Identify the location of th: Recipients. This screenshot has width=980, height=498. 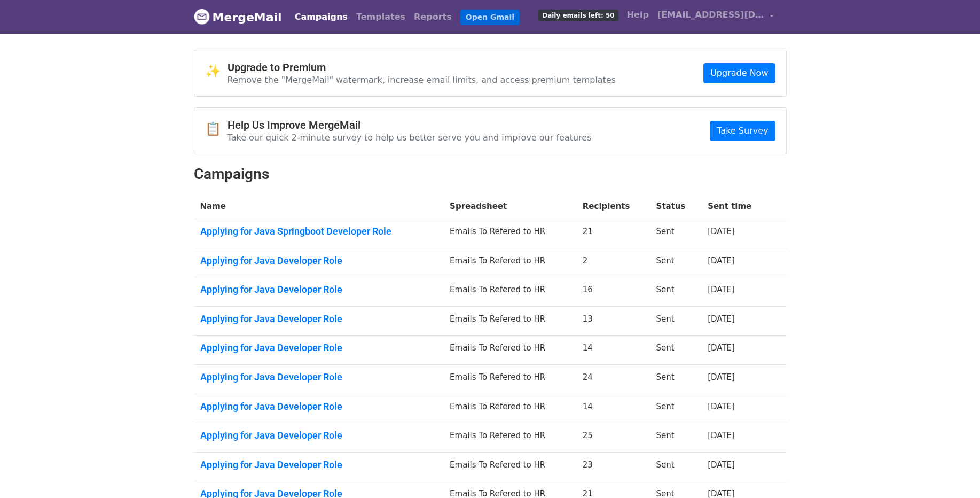
(613, 206).